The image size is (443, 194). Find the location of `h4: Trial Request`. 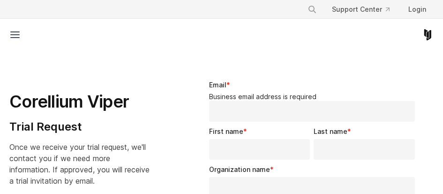

h4: Trial Request is located at coordinates (81, 127).